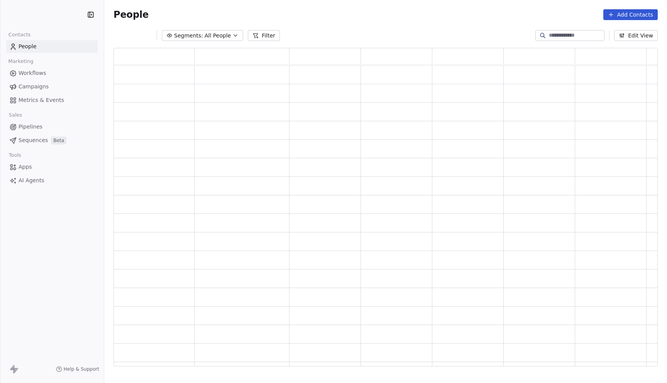 This screenshot has height=383, width=667. I want to click on span: Beta, so click(59, 141).